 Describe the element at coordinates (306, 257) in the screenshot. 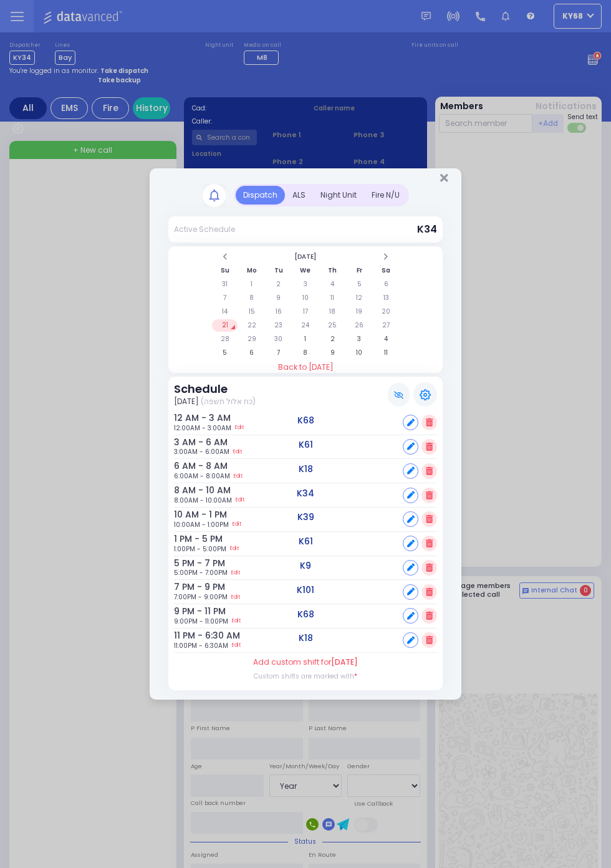

I see `th: Select Month` at that location.